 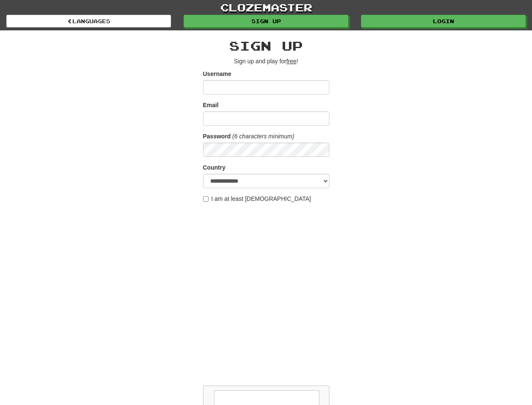 I want to click on label: Password, so click(x=217, y=136).